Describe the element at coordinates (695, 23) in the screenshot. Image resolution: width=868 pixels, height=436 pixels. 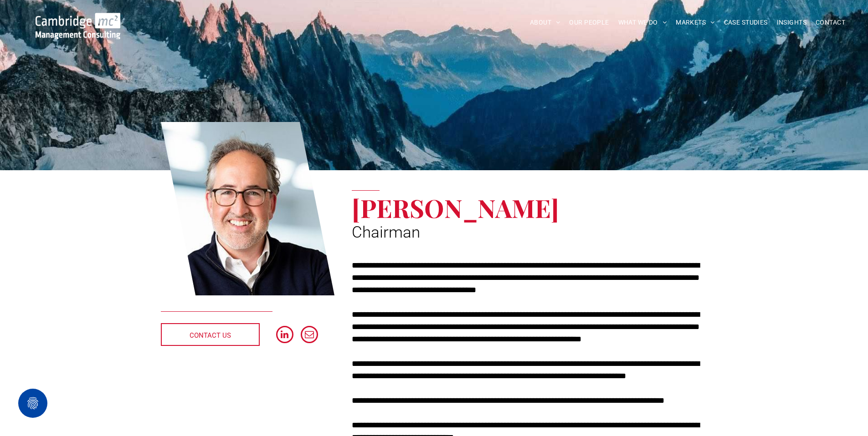
I see `a: MARKETS` at that location.